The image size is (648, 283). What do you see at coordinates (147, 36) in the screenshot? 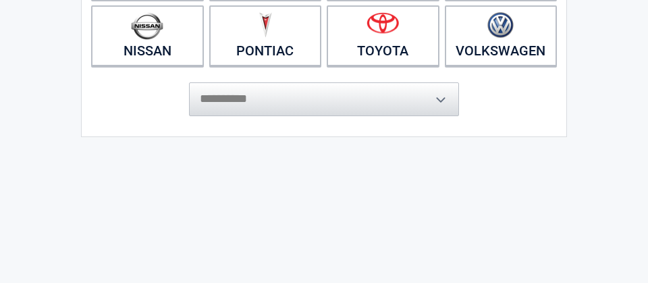
I see `a: Nissan` at bounding box center [147, 36].